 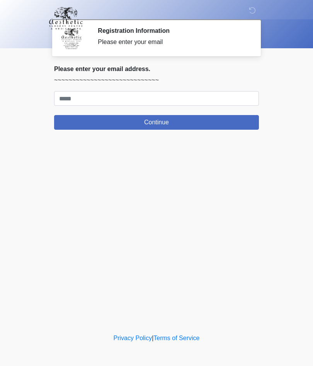 I want to click on h2: Please enter your email address., so click(x=156, y=69).